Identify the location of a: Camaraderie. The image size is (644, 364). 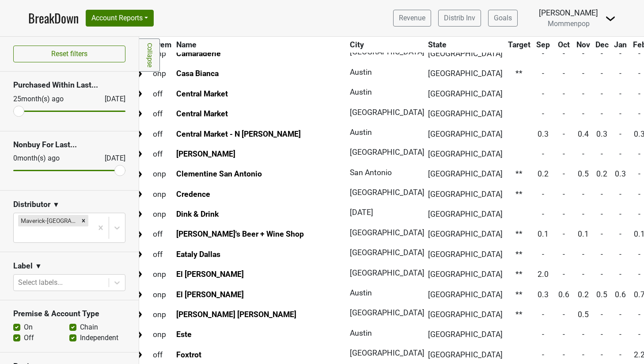
(199, 53).